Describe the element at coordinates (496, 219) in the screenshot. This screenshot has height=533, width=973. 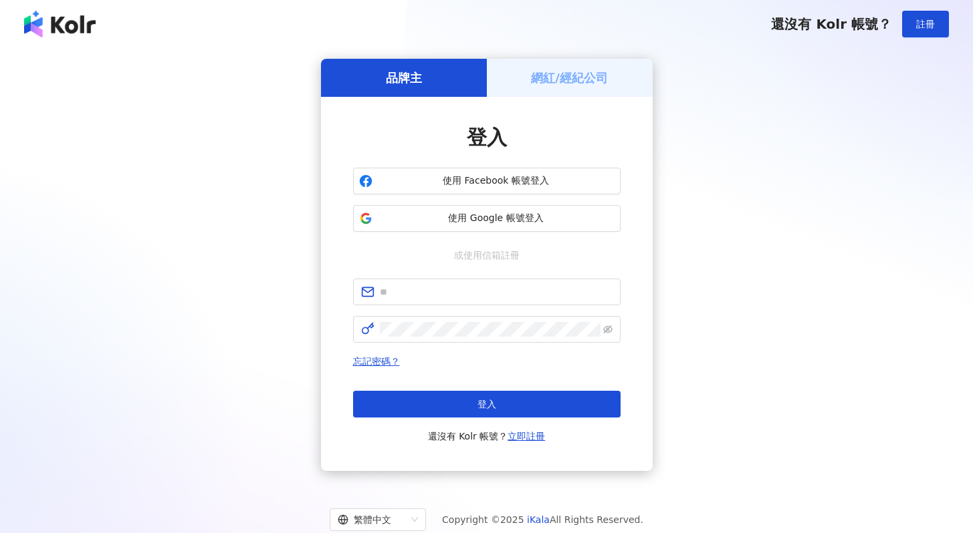
I see `span: 使用 Google 帳號登入` at that location.